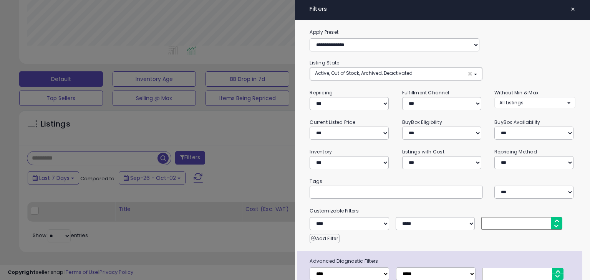 Image resolution: width=590 pixels, height=280 pixels. I want to click on small: BuyBox Availability, so click(517, 122).